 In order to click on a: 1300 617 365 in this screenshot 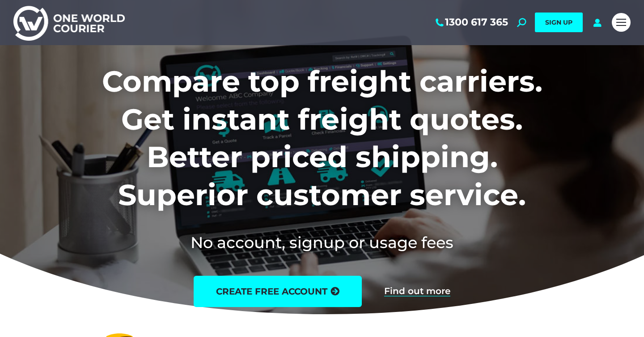, I will do `click(471, 23)`.